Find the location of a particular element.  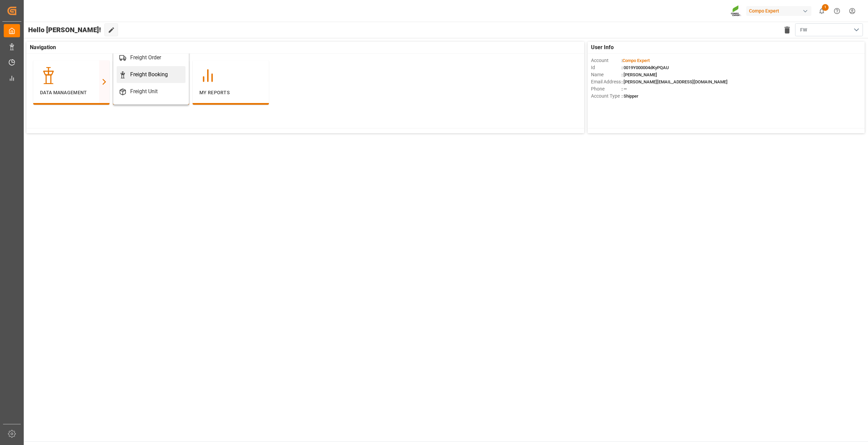

a: Freight Unit Line Items is located at coordinates (151, 112).